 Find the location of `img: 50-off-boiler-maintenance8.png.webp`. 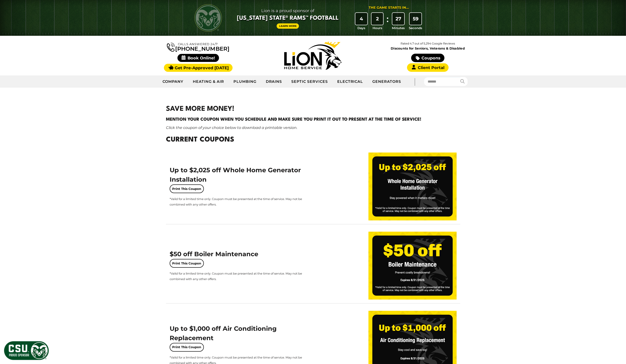

img: 50-off-boiler-maintenance8.png.webp is located at coordinates (412, 265).